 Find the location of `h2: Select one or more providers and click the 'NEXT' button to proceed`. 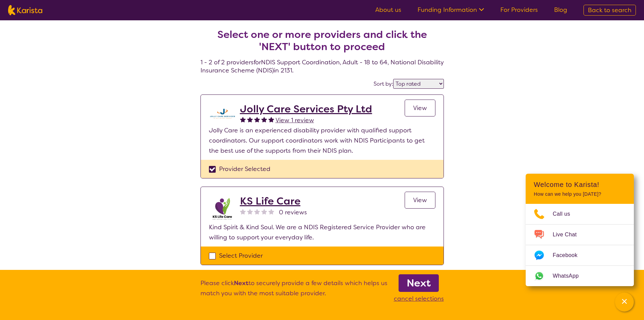

h2: Select one or more providers and click the 'NEXT' button to proceed is located at coordinates (322, 41).